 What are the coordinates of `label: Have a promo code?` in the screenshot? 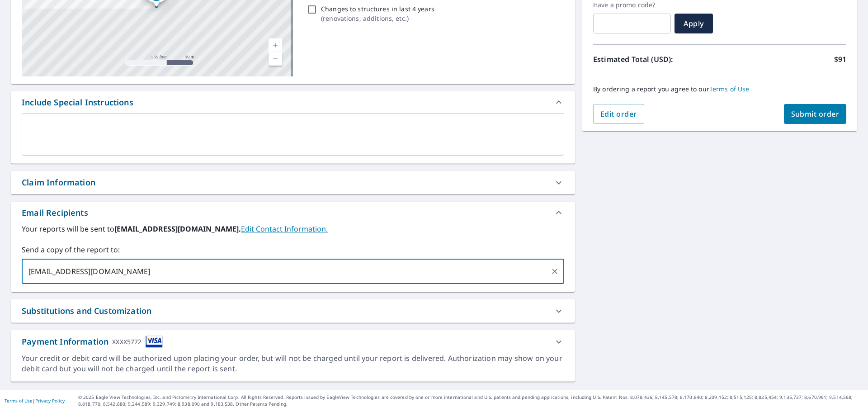 It's located at (632, 5).